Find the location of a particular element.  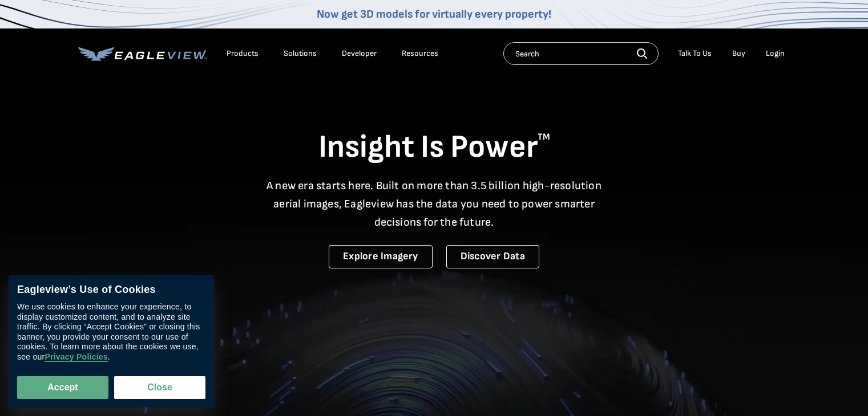

div: Products is located at coordinates (243, 53).